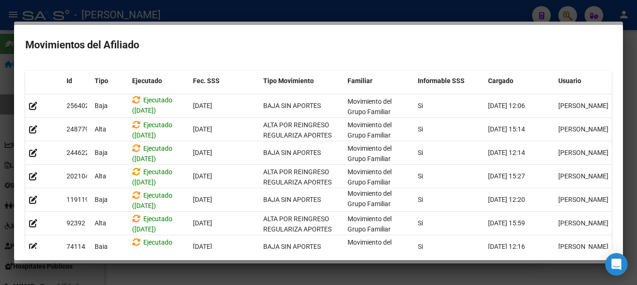 Image resolution: width=637 pixels, height=285 pixels. What do you see at coordinates (78, 105) in the screenshot?
I see `span: 256402` at bounding box center [78, 105].